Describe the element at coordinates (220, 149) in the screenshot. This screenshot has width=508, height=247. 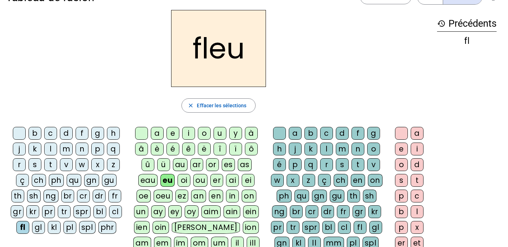
I see `div: î` at that location.